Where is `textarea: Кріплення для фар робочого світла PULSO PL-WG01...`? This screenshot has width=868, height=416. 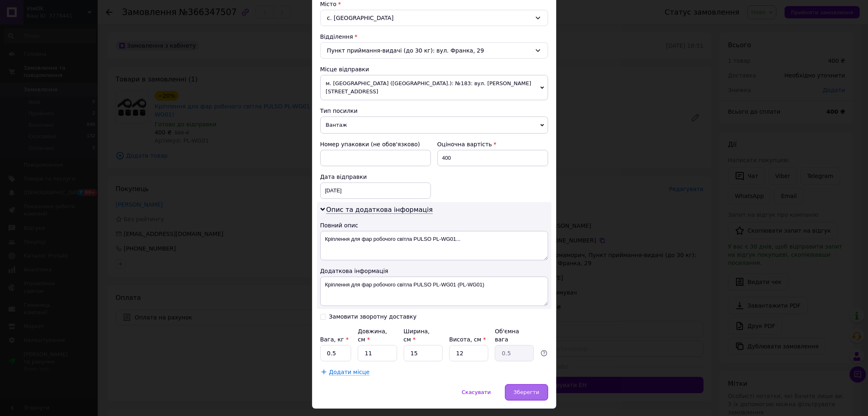 textarea: Кріплення для фар робочого світла PULSO PL-WG01... is located at coordinates (434, 246).